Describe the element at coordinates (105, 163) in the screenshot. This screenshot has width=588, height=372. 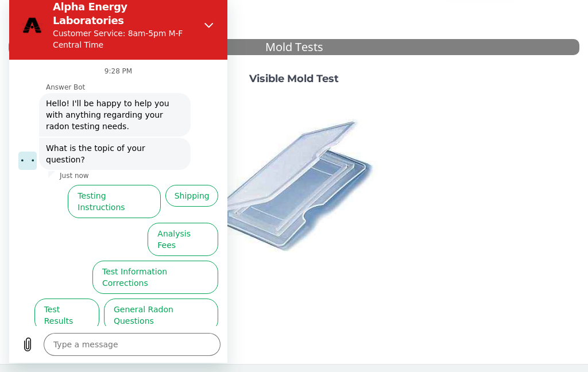
I see `span: What is the topic of your question?` at that location.